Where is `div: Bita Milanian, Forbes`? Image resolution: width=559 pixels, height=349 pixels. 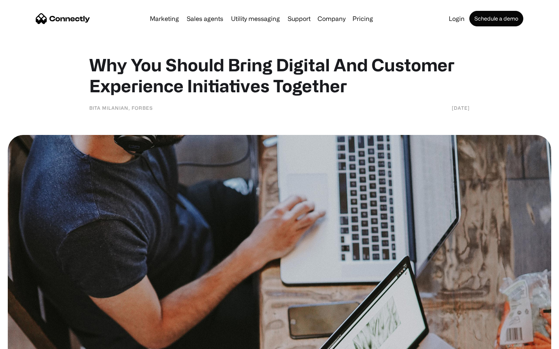 div: Bita Milanian, Forbes is located at coordinates (121, 108).